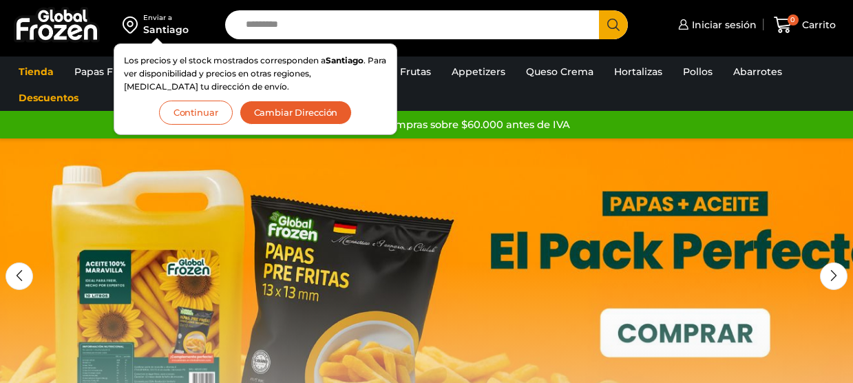 The image size is (853, 383). Describe the element at coordinates (817, 25) in the screenshot. I see `span: Carrito` at that location.